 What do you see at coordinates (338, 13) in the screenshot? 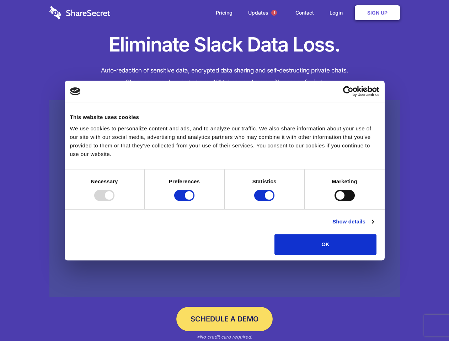
I see `a: Login` at bounding box center [338, 13].